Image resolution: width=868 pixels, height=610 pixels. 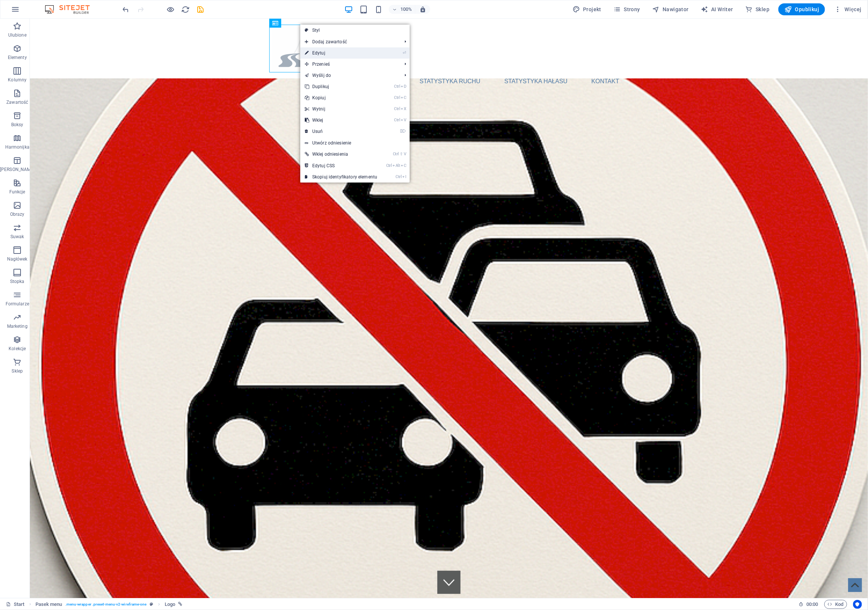 What do you see at coordinates (17, 57) in the screenshot?
I see `p: Elementy` at bounding box center [17, 57].